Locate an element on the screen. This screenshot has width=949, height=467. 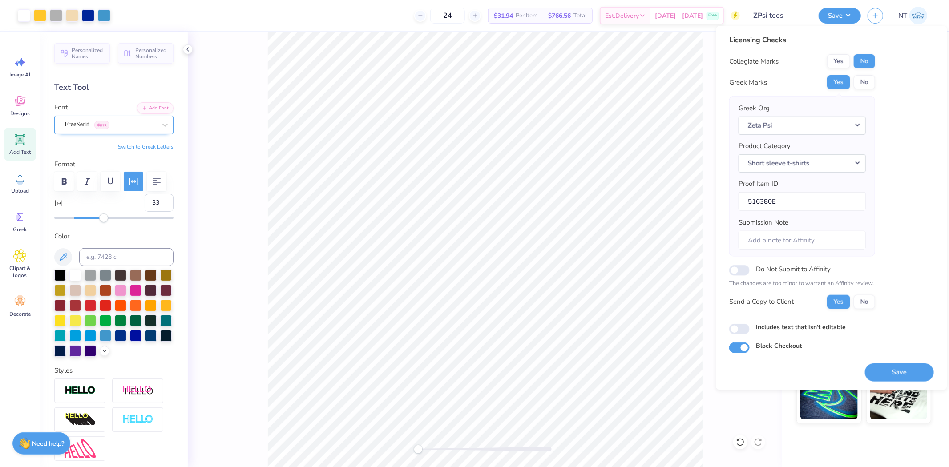
span: Personalized Numbers is located at coordinates (152, 53).